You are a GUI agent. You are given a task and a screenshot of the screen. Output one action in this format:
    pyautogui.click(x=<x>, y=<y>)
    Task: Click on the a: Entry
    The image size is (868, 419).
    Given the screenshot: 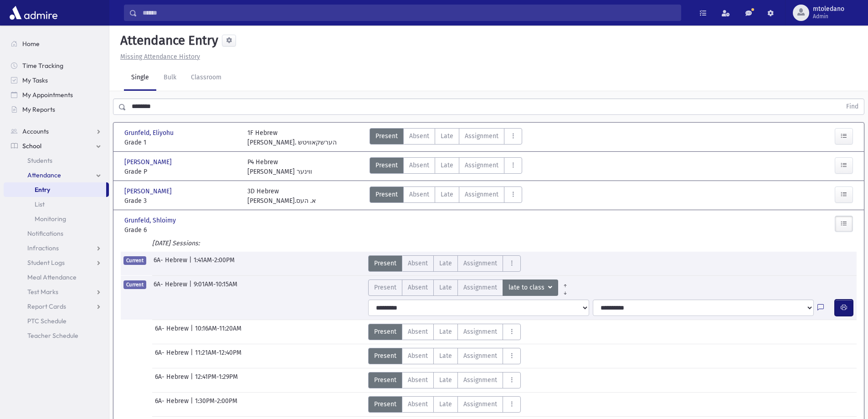 What is the action you would take?
    pyautogui.click(x=55, y=190)
    